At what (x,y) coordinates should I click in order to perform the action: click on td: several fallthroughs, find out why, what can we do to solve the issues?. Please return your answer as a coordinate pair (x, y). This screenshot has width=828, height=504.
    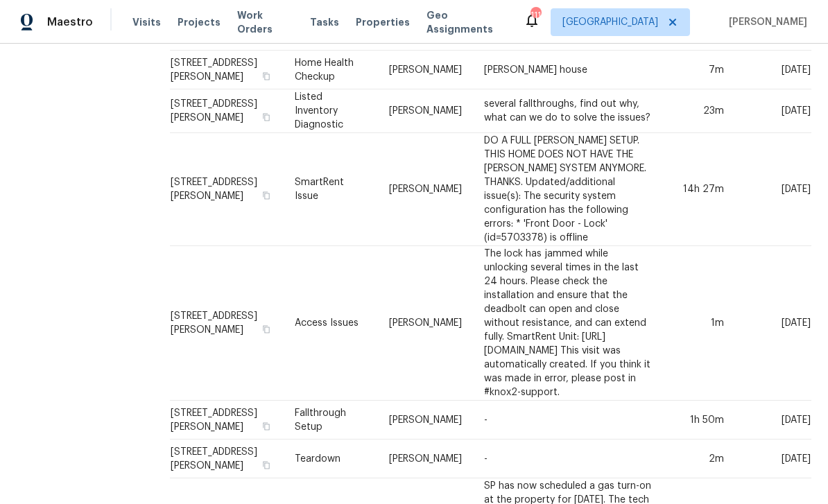
    Looking at the image, I should click on (569, 111).